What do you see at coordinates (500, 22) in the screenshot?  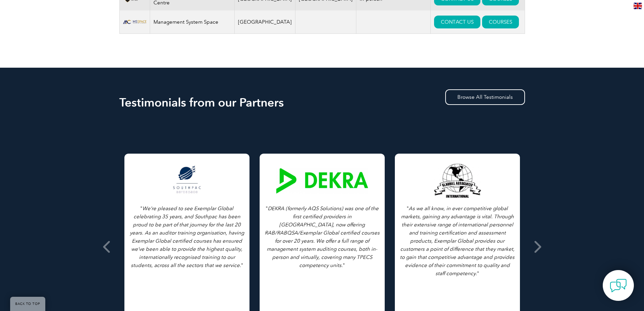 I see `a: COURSES` at bounding box center [500, 22].